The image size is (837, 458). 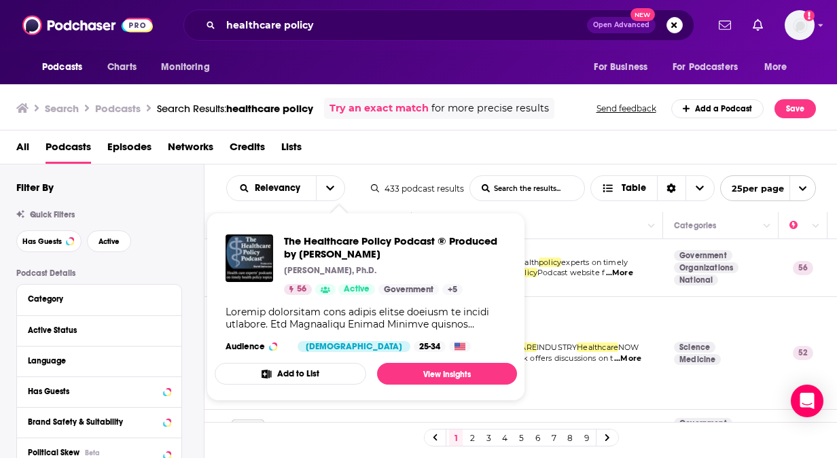 What do you see at coordinates (521, 437) in the screenshot?
I see `a: 5` at bounding box center [521, 437].